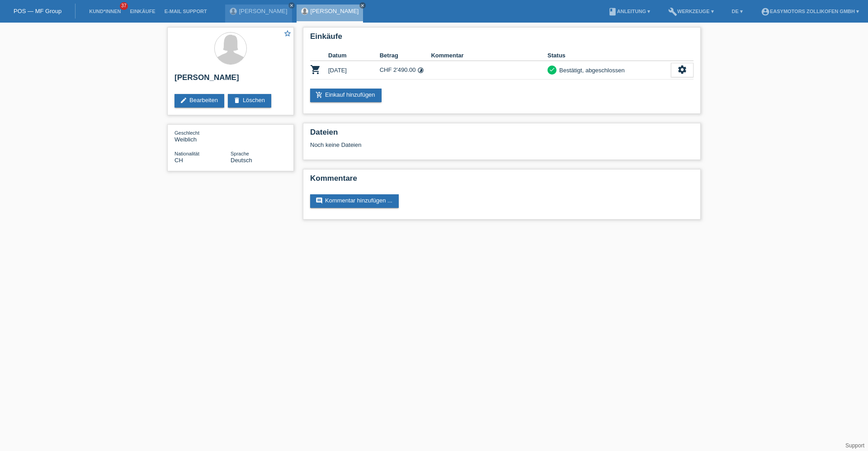 The width and height of the screenshot is (868, 451). Describe the element at coordinates (315, 69) in the screenshot. I see `i: POSP00026628` at that location.